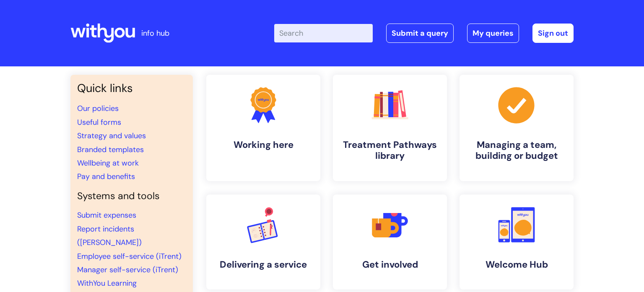 The image size is (644, 292). Describe the element at coordinates (98, 108) in the screenshot. I see `a: Our policies` at that location.